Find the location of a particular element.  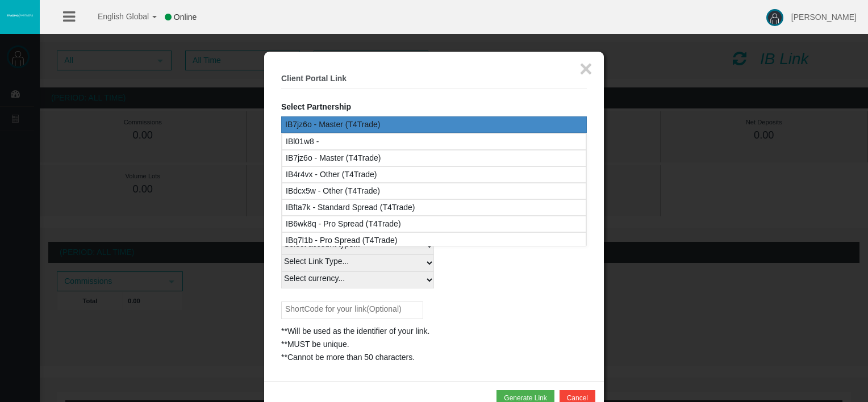

div: **Cannot be more than 50 characters. is located at coordinates (434, 357).